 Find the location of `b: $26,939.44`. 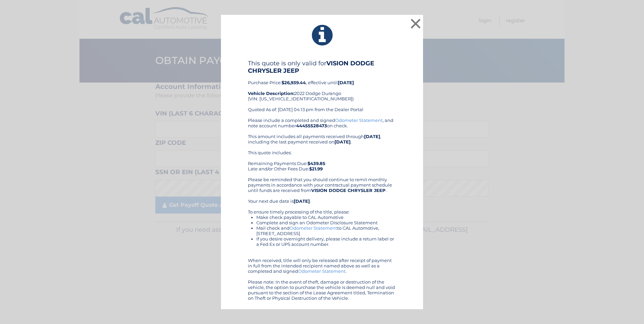

b: $26,939.44 is located at coordinates (294, 83).